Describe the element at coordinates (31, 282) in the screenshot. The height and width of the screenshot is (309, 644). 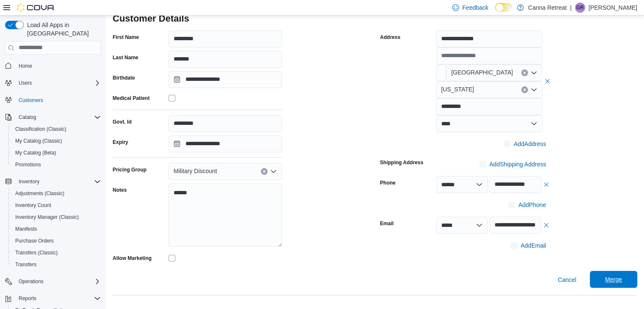
I see `button: Operations` at that location.